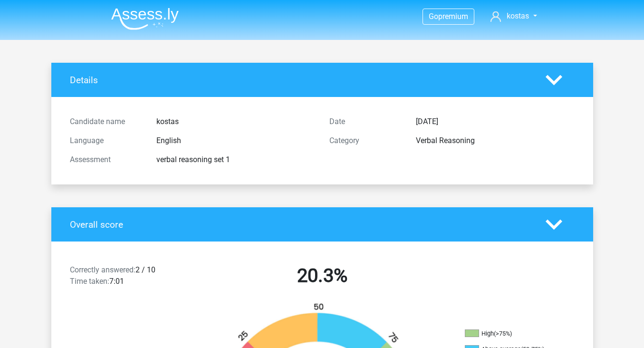 The width and height of the screenshot is (644, 348). Describe the element at coordinates (106, 122) in the screenshot. I see `div: Candidate name` at that location.